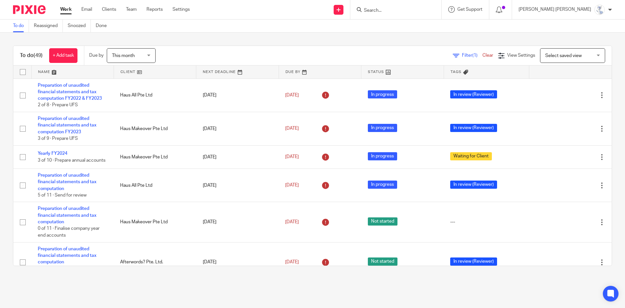 The image size is (625, 308). What do you see at coordinates (472, 55) in the screenshot?
I see `span: Filter` at bounding box center [472, 55].